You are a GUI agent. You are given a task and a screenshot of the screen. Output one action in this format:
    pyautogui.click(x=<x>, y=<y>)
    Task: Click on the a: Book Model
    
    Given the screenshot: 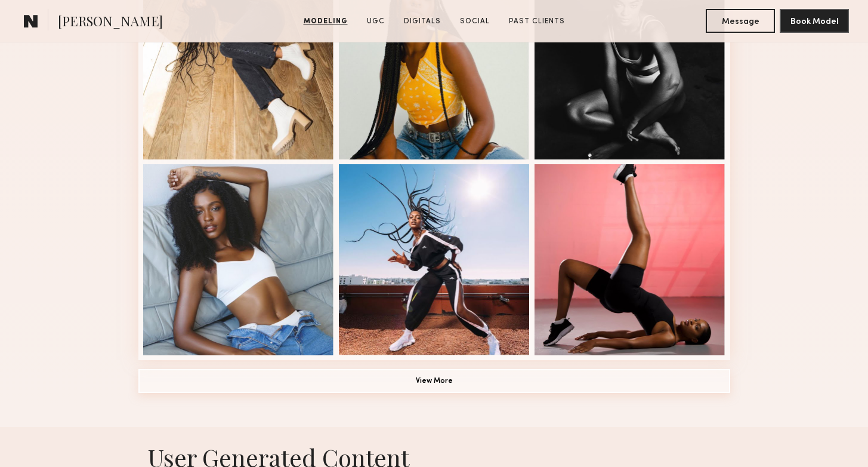 What is the action you would take?
    pyautogui.click(x=815, y=20)
    